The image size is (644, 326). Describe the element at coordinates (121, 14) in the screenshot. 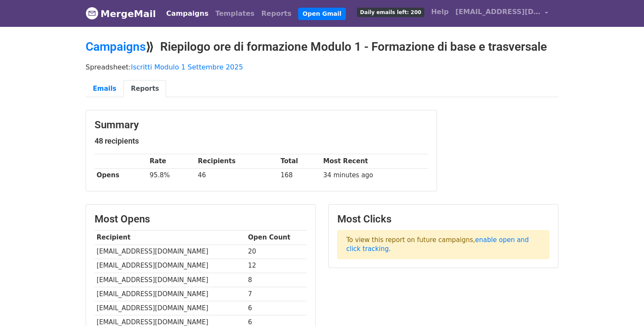

I see `a: MergeMail` at that location.